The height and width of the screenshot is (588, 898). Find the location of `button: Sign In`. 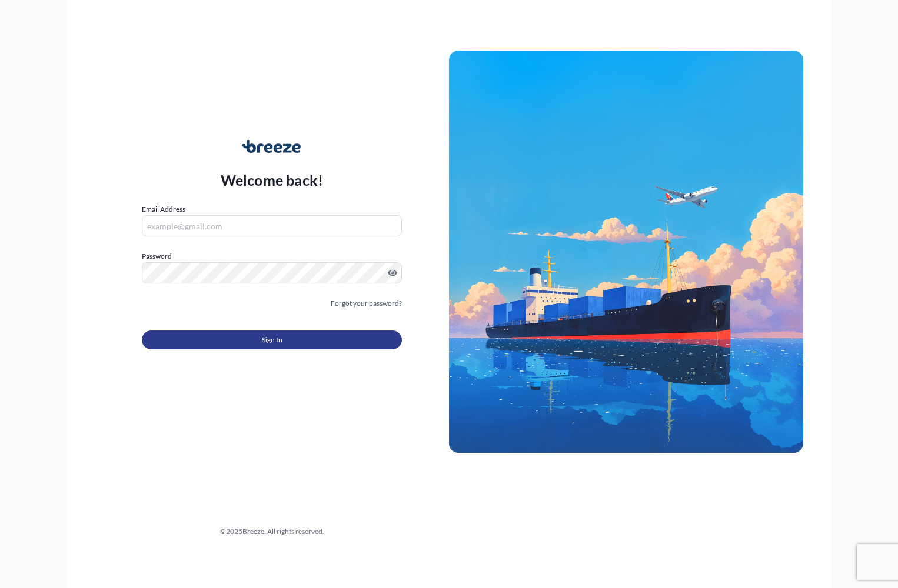

button: Sign In is located at coordinates (272, 340).